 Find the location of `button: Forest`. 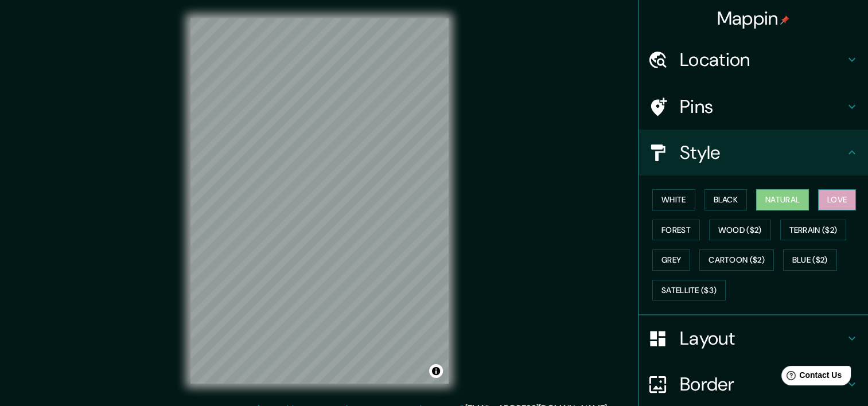

button: Forest is located at coordinates (676, 230).